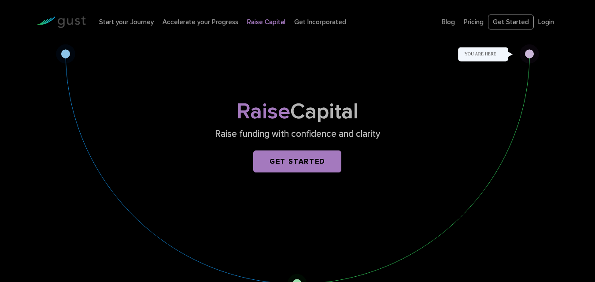  What do you see at coordinates (297, 112) in the screenshot?
I see `h1: Capital` at bounding box center [297, 112].